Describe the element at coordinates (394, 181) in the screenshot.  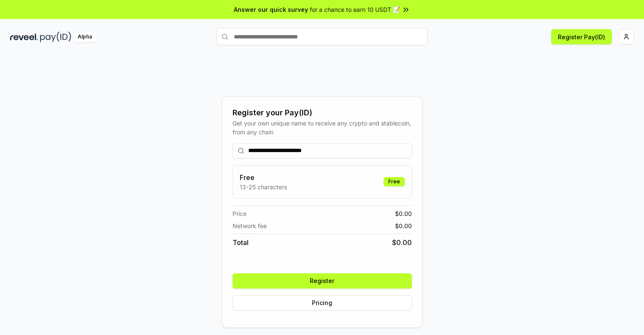
I see `div: Free` at that location.